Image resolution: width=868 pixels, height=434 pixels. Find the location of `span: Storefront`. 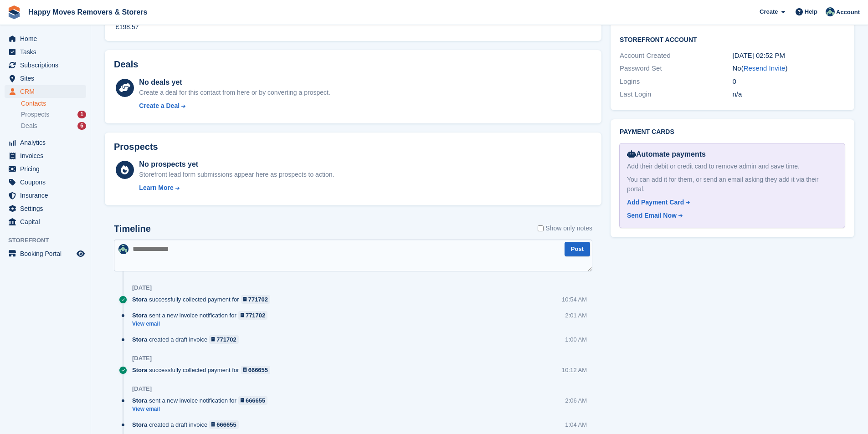

span: Storefront is located at coordinates (49, 240).